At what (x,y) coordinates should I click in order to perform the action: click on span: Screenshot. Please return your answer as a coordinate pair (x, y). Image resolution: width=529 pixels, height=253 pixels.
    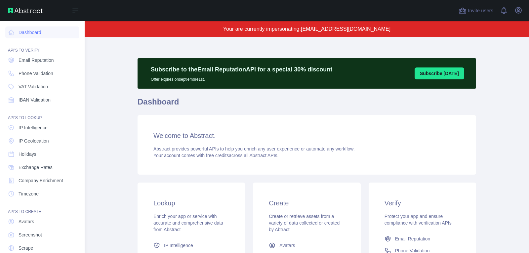
    Looking at the image, I should click on (30, 235).